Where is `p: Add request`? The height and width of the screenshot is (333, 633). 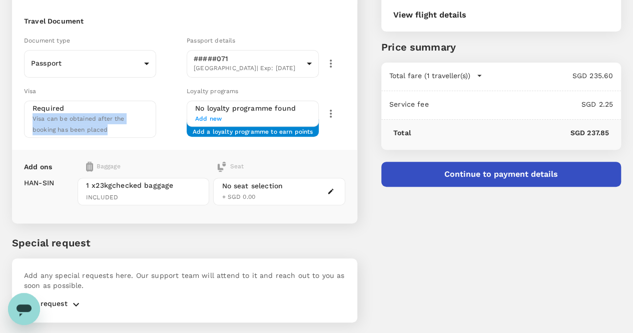
p: Add request is located at coordinates (46, 304).